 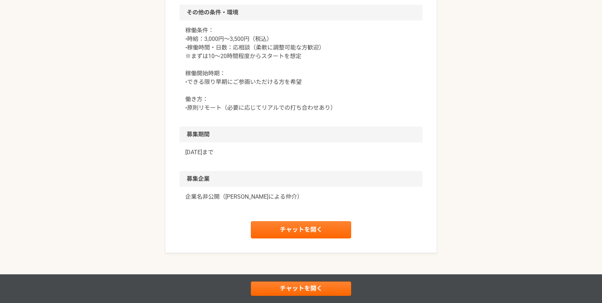 What do you see at coordinates (301, 13) in the screenshot?
I see `h2: その他の条件・環境` at bounding box center [301, 13].